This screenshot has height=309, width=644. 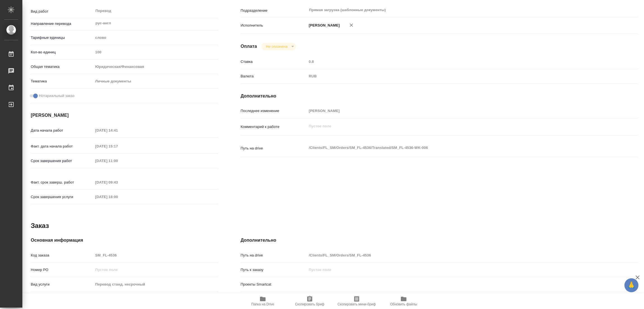 What do you see at coordinates (273, 25) in the screenshot?
I see `p: Исполнитель` at bounding box center [273, 25].